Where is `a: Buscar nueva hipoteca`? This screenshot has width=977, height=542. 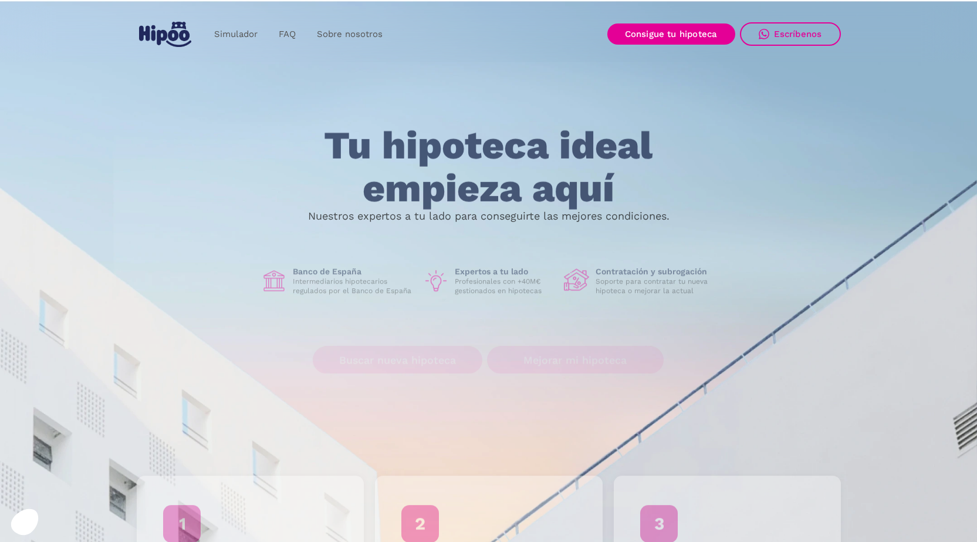 a: Buscar nueva hipoteca is located at coordinates (397, 360).